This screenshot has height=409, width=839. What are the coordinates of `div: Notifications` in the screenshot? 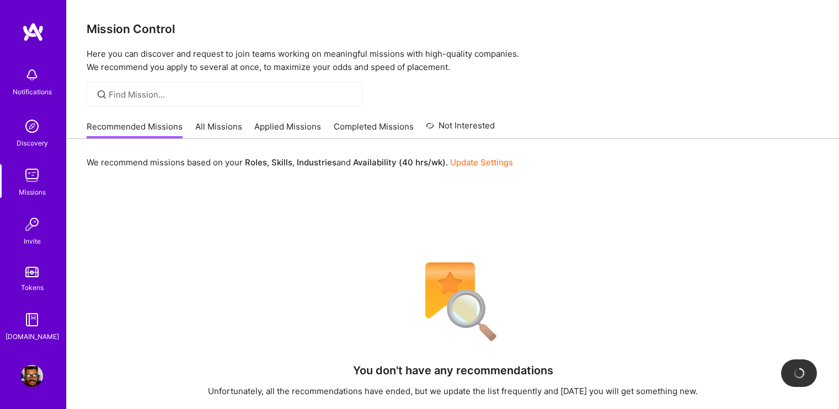 It's located at (32, 92).